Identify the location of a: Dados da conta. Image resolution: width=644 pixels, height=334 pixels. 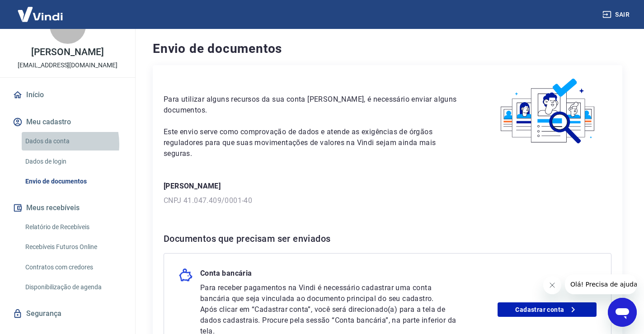
(73, 141).